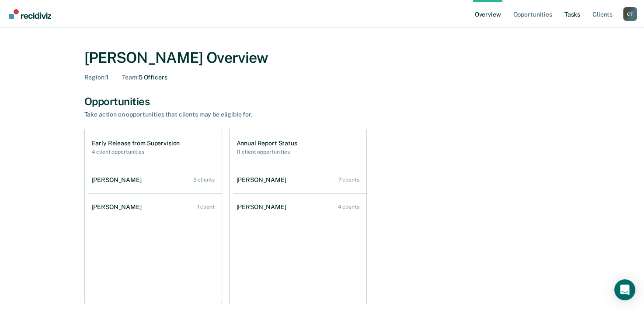  Describe the element at coordinates (136, 143) in the screenshot. I see `h1: Early Release from Supervision` at that location.